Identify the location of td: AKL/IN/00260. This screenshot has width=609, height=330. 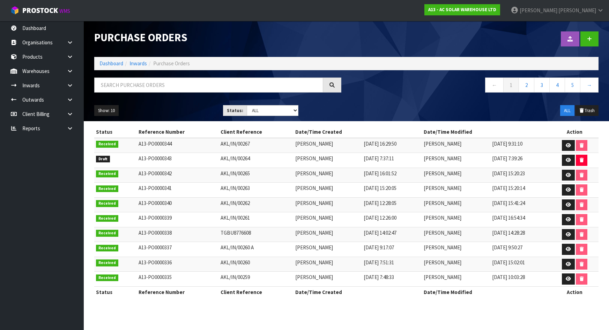
(256, 264).